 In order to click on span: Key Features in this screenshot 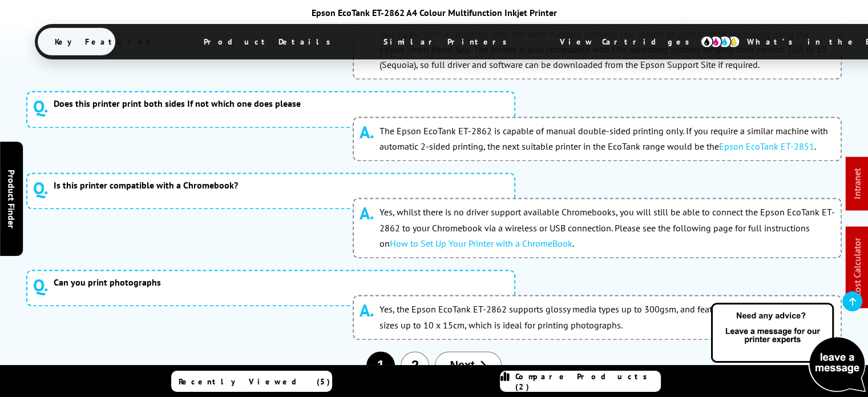, I will do `click(106, 42)`.